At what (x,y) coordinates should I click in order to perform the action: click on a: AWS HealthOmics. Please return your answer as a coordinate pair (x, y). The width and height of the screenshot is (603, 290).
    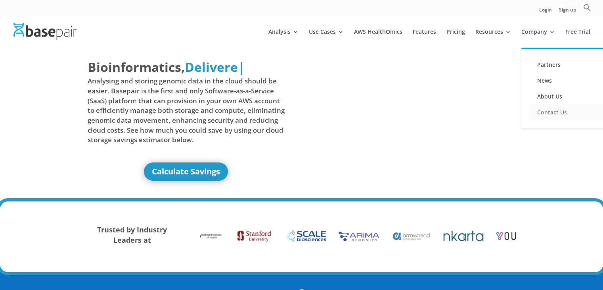
    Looking at the image, I should click on (379, 38).